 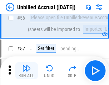 I want to click on div: Set filter, so click(x=46, y=49).